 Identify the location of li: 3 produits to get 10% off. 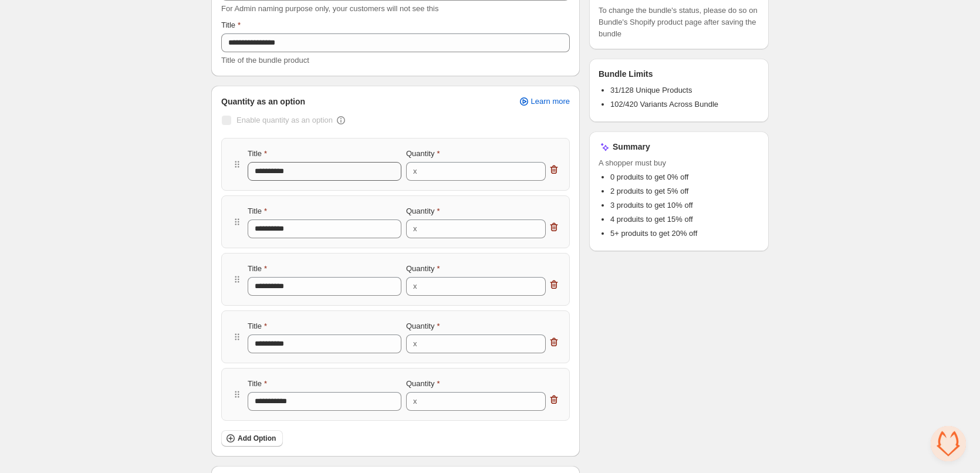
(685, 205).